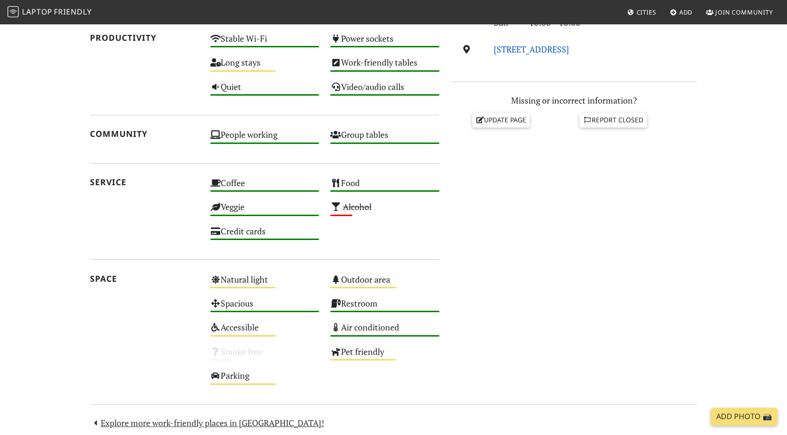 The image size is (787, 435). Describe the element at coordinates (744, 12) in the screenshot. I see `span: Join Community` at that location.